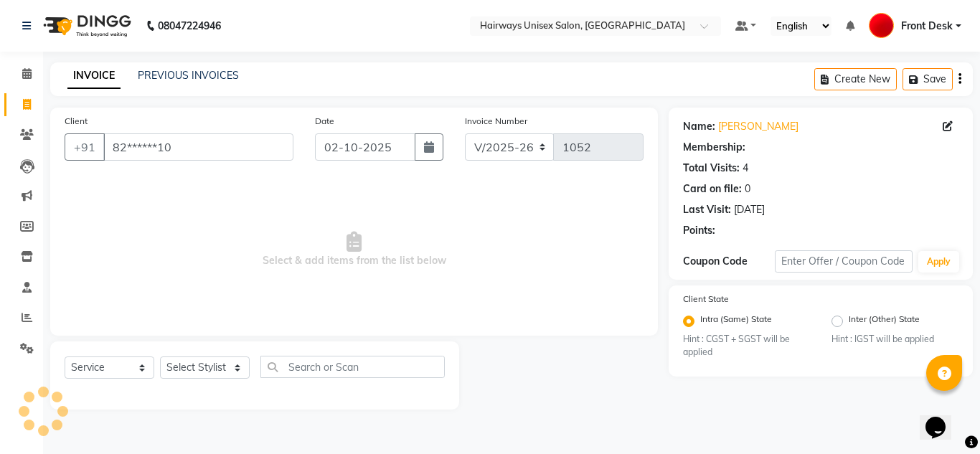  I want to click on label: Intra (Same) State, so click(736, 322).